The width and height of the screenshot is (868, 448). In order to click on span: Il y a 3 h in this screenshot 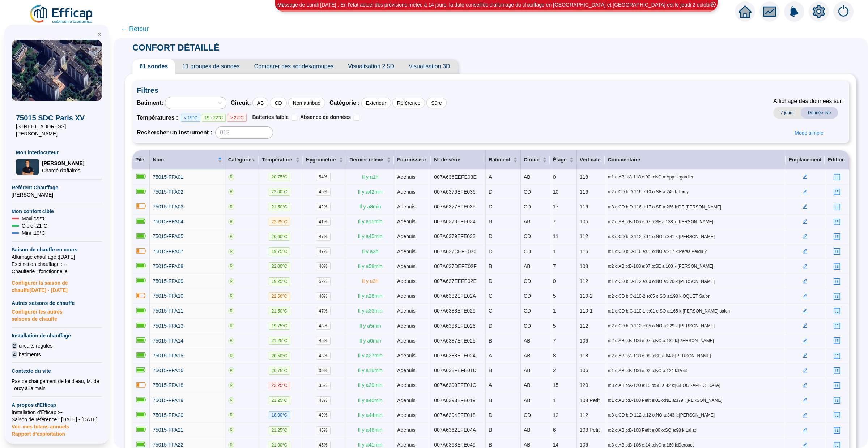, I will do `click(370, 281)`.